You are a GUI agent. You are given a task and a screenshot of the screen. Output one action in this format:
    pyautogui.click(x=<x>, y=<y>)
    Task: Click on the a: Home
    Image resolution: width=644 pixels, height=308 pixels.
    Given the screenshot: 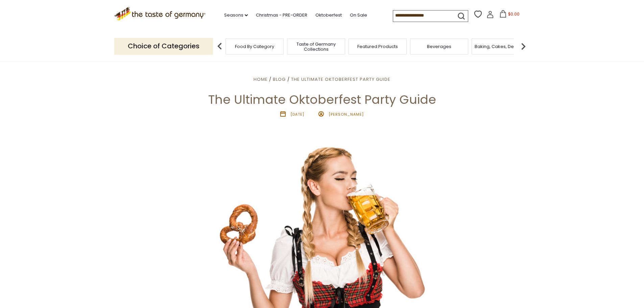 What is the action you would take?
    pyautogui.click(x=260, y=79)
    